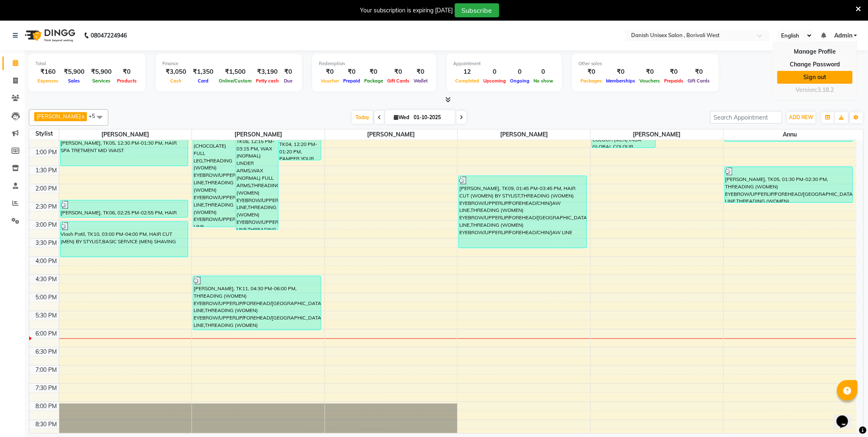 The height and width of the screenshot is (437, 868). Describe the element at coordinates (46, 152) in the screenshot. I see `div: 1:00 PM` at that location.